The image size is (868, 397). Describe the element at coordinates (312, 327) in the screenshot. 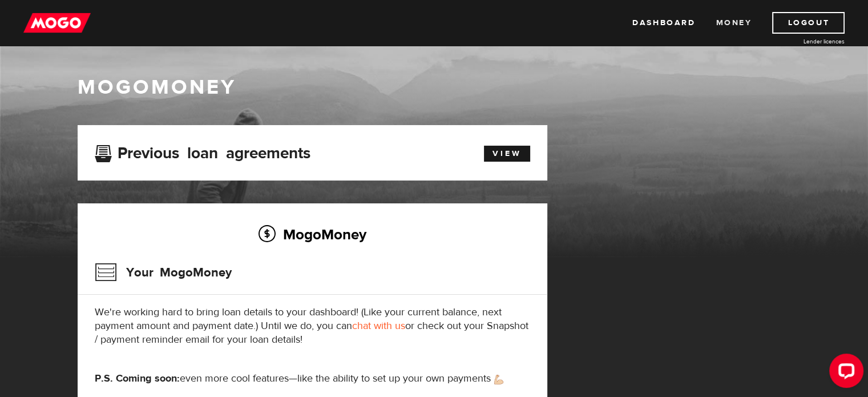

I see `p: We're working hard to bring loan details to your dashboard! (Like your current balance, next paym...` at that location.